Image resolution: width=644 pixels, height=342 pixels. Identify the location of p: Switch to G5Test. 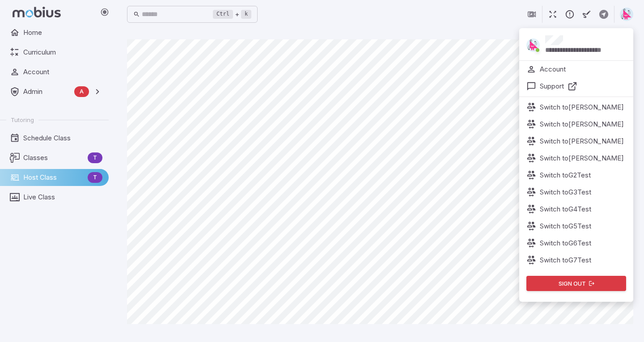
(565, 226).